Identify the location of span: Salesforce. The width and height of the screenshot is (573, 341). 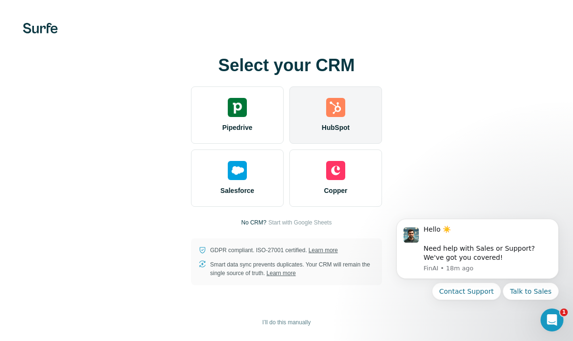
(237, 190).